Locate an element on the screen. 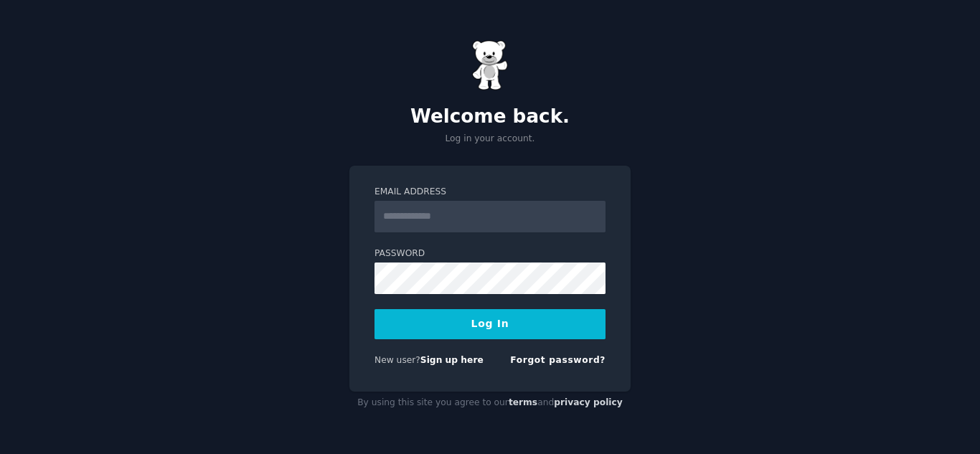 This screenshot has height=454, width=980. span: New user? is located at coordinates (397, 360).